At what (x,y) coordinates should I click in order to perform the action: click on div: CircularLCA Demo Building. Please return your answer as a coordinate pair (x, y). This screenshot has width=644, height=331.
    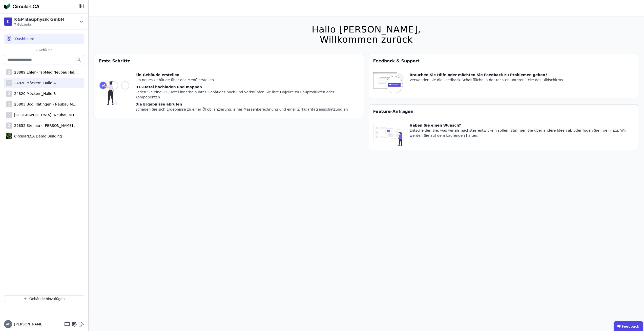
    Looking at the image, I should click on (37, 136).